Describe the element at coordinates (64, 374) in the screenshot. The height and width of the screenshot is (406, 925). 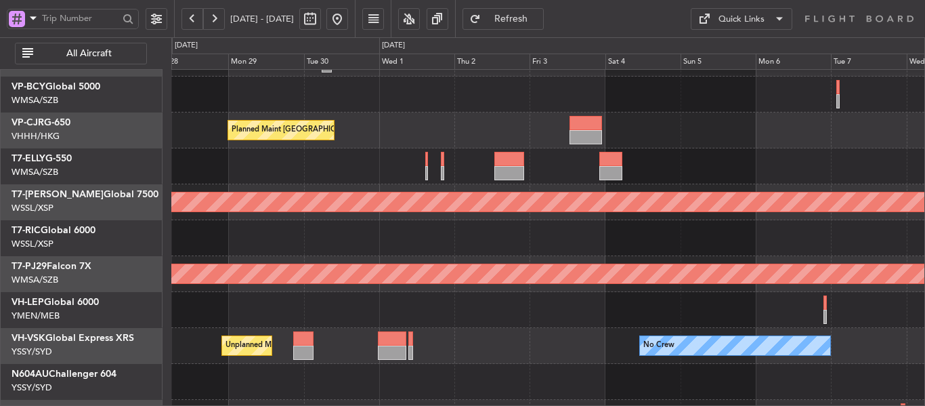
I see `a: N604AUChallenger 604` at that location.